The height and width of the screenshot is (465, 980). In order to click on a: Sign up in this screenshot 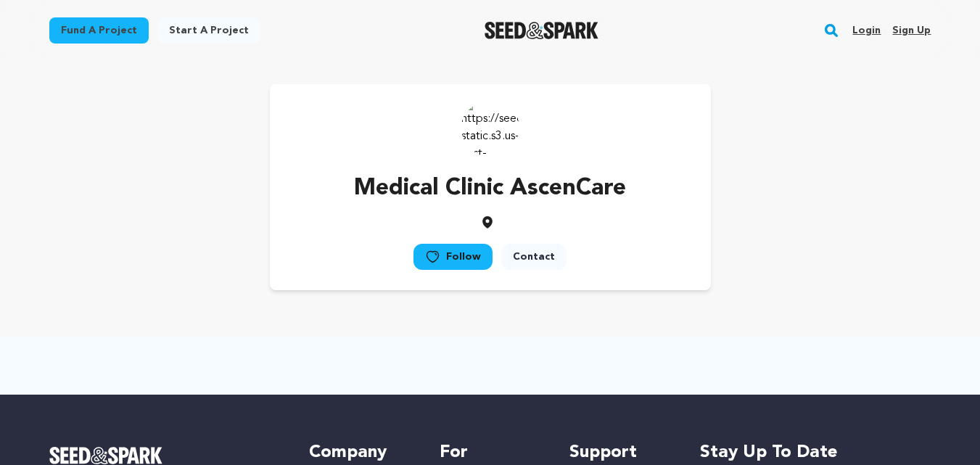, I will do `click(911, 31)`.